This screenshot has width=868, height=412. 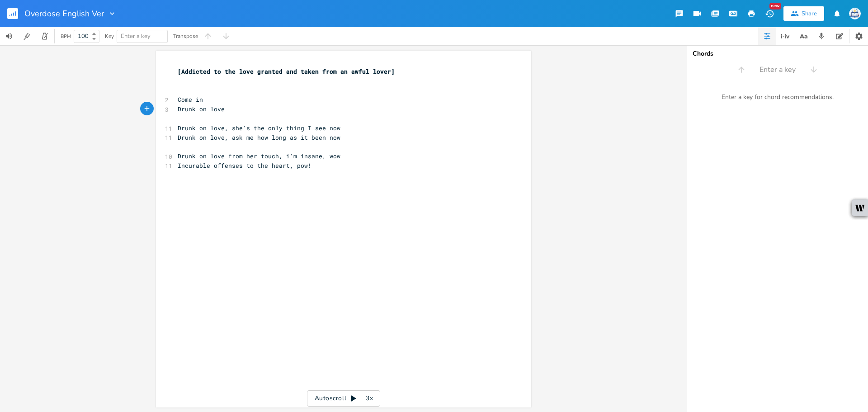 What do you see at coordinates (185, 36) in the screenshot?
I see `div: Transpose` at bounding box center [185, 36].